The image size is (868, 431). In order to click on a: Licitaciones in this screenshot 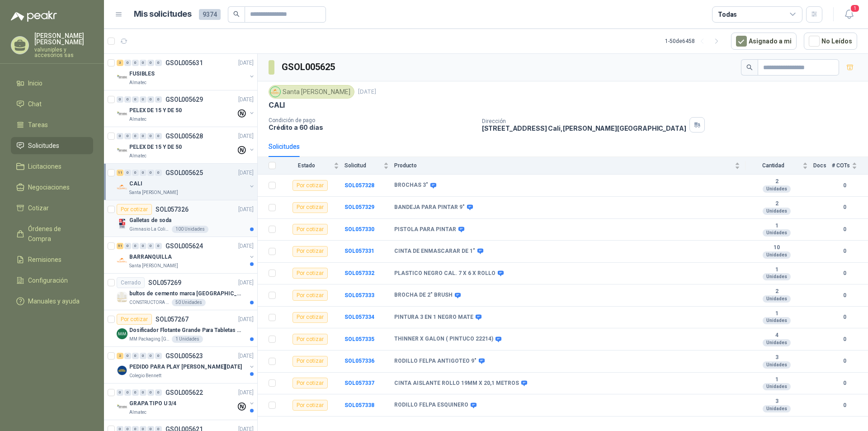, I will do `click(52, 167)`.